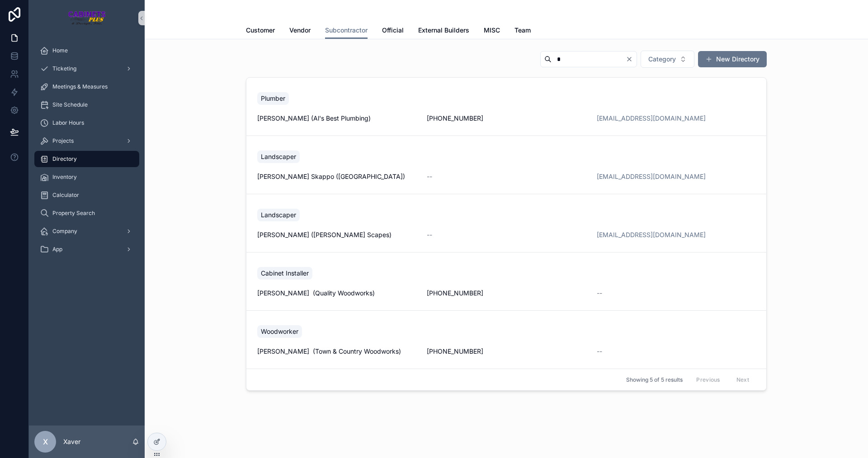 The image size is (868, 458). Describe the element at coordinates (64, 68) in the screenshot. I see `span: Ticketing` at that location.